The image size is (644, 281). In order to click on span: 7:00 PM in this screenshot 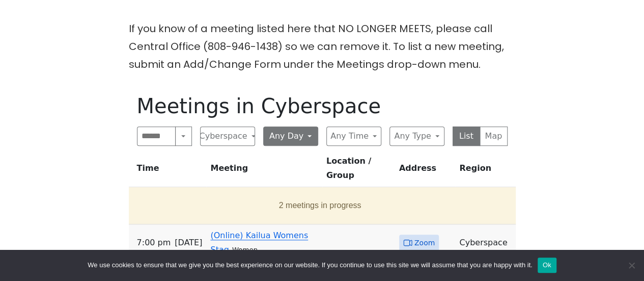, I will do `click(153, 243)`.